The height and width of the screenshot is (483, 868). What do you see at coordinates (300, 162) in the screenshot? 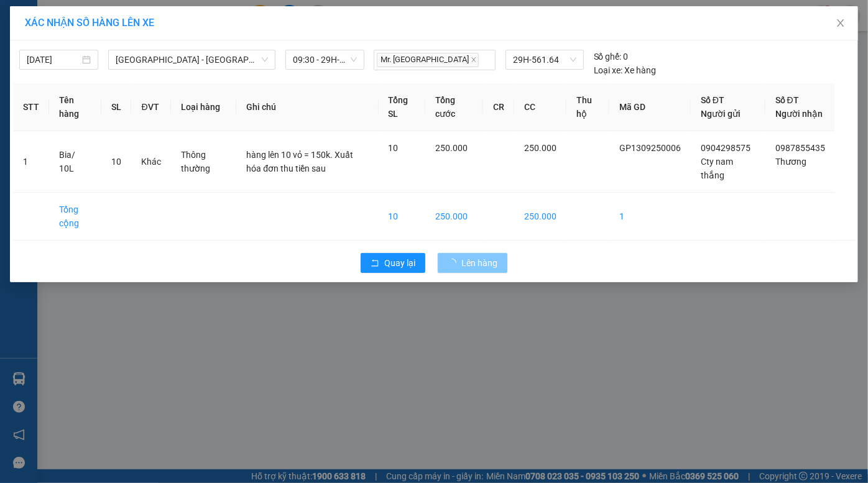
I see `span: hàng lên 10 vỏ = 150k. Xuất hóa đơn thu tiền sau` at bounding box center [300, 162].